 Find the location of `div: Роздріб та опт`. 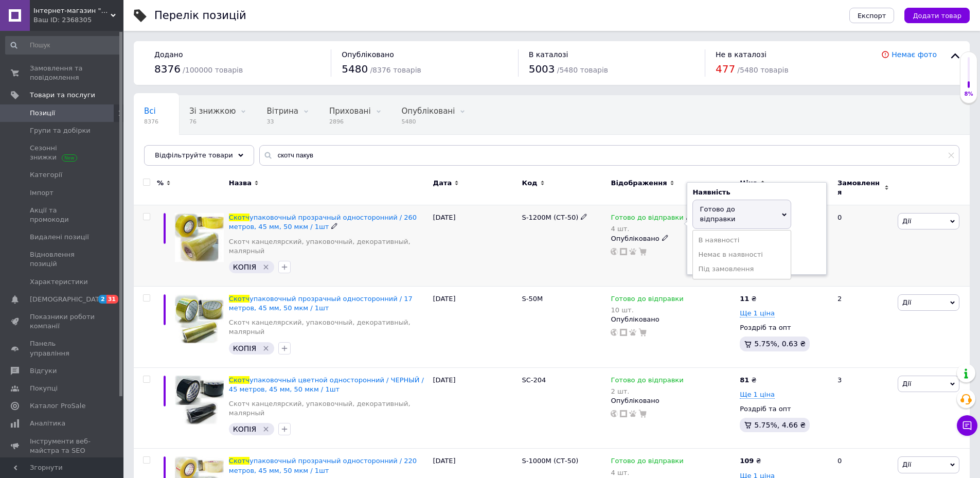

div: Роздріб та опт is located at coordinates (783, 409).